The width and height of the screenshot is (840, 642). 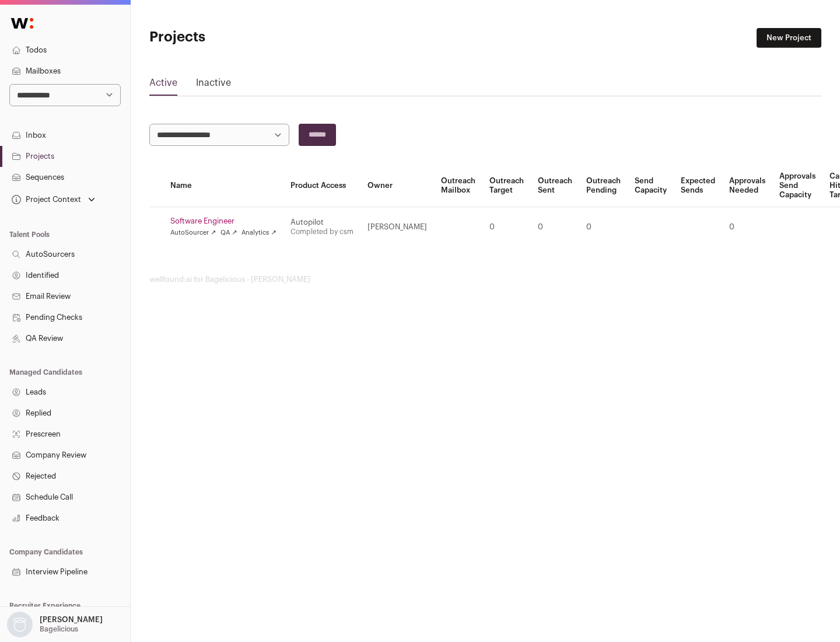 I want to click on a: Completed by csm, so click(x=322, y=232).